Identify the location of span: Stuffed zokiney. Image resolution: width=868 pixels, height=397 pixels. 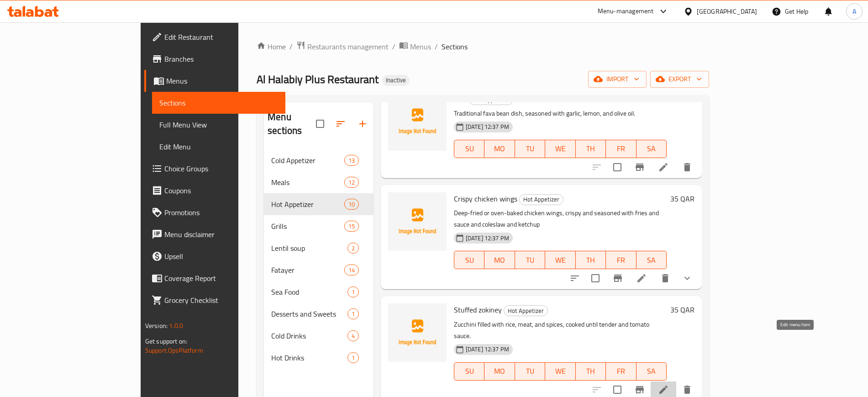
(477, 310).